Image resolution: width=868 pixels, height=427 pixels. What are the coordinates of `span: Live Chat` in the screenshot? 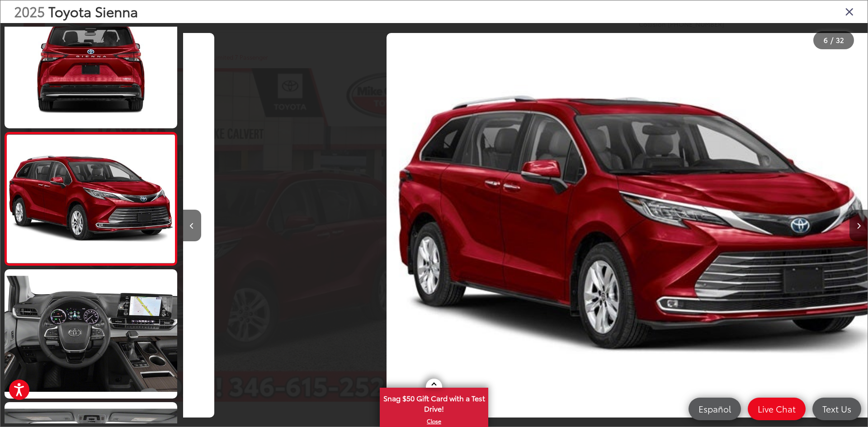 It's located at (777, 409).